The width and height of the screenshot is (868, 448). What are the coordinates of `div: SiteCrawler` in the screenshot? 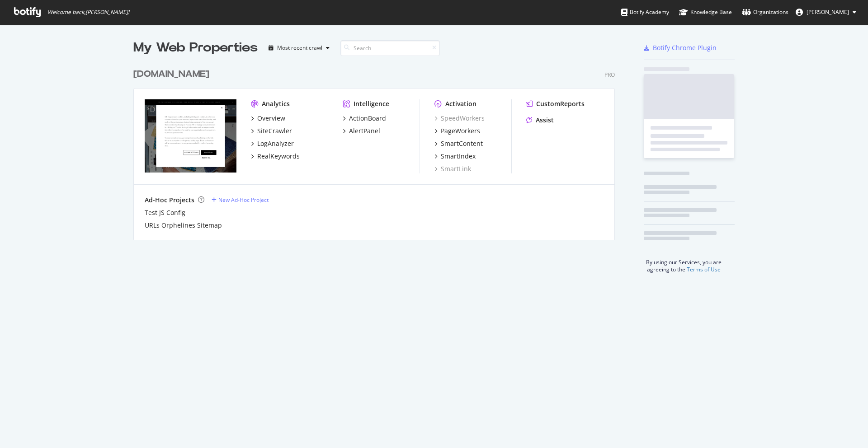 It's located at (274, 131).